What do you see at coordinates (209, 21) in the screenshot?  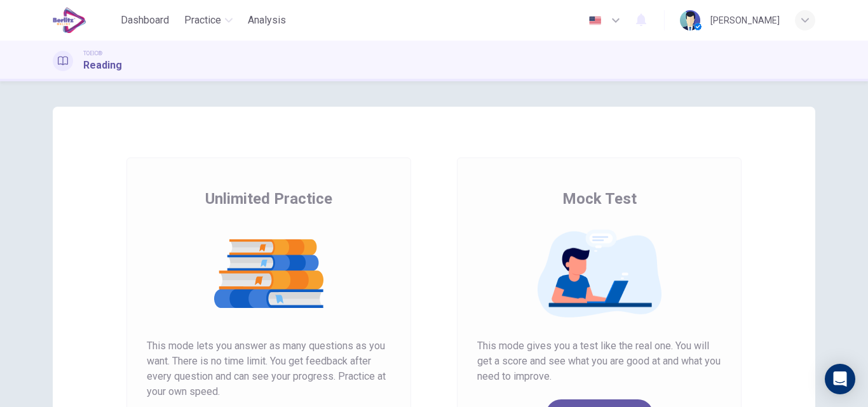 I see `button: Practice` at bounding box center [209, 21].